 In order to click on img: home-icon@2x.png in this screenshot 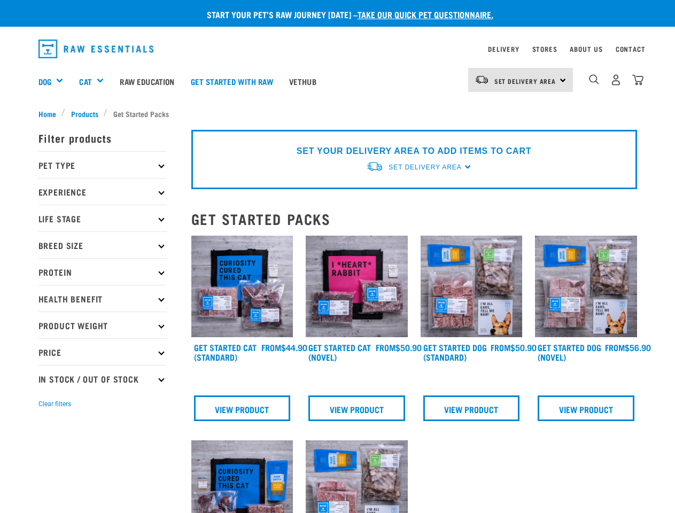, I will do `click(638, 80)`.